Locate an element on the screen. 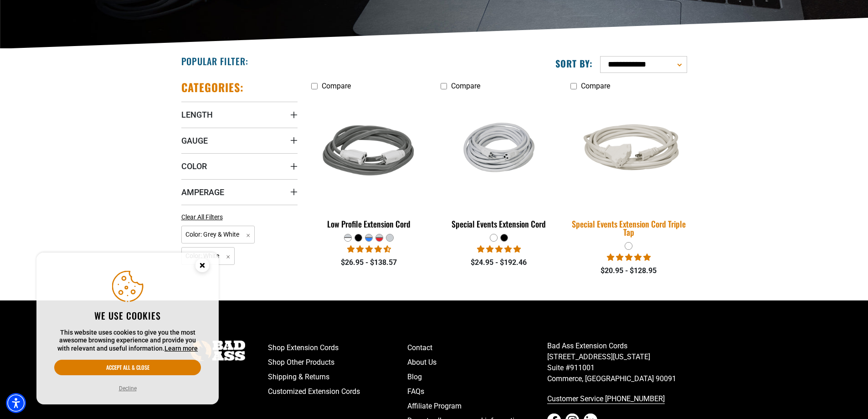  a: call 833-674-1699 is located at coordinates (617, 399).